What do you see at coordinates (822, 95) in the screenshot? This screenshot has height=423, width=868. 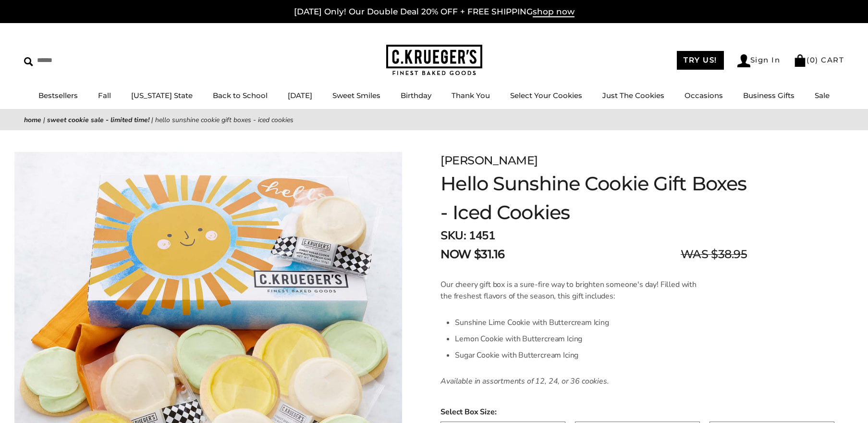 I see `a: Sale` at bounding box center [822, 95].